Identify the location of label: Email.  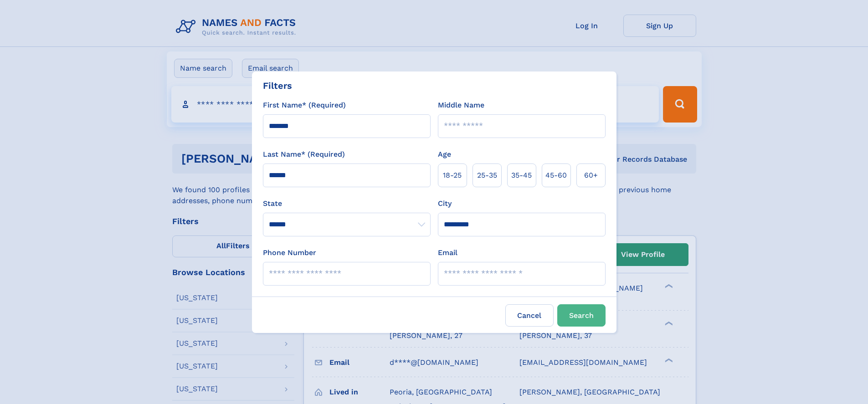
(447, 253).